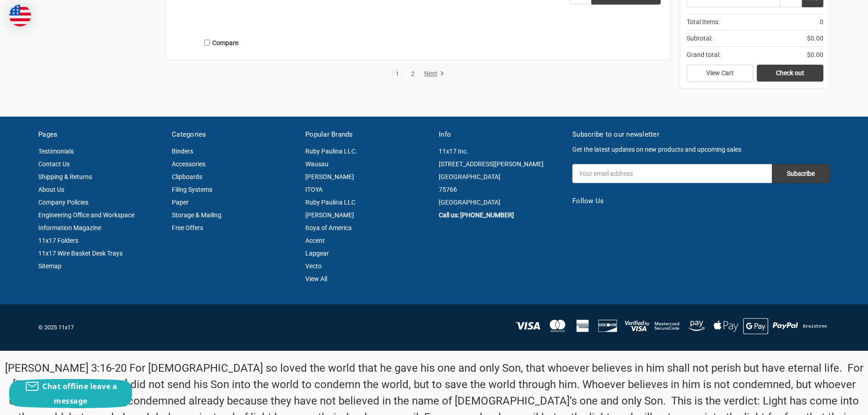  I want to click on span: Subtotal:, so click(699, 39).